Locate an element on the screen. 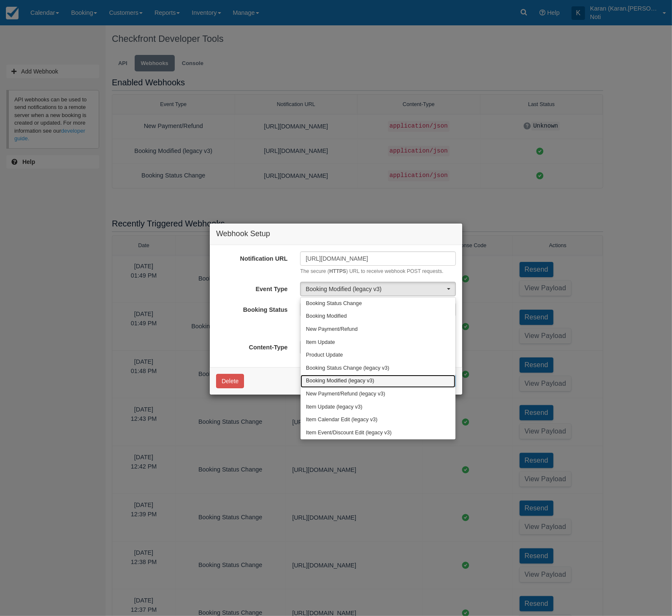 The height and width of the screenshot is (616, 672). span: Item Update is located at coordinates (320, 343).